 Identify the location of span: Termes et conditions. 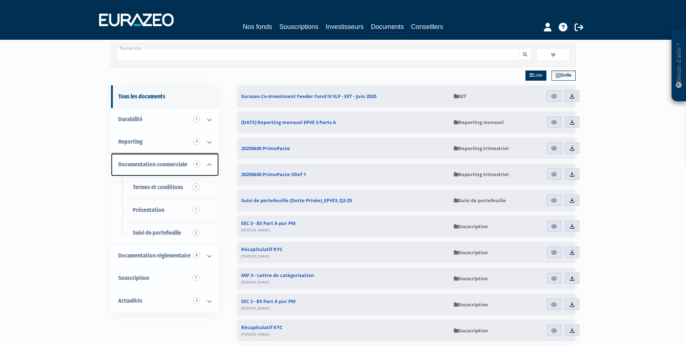
(158, 187).